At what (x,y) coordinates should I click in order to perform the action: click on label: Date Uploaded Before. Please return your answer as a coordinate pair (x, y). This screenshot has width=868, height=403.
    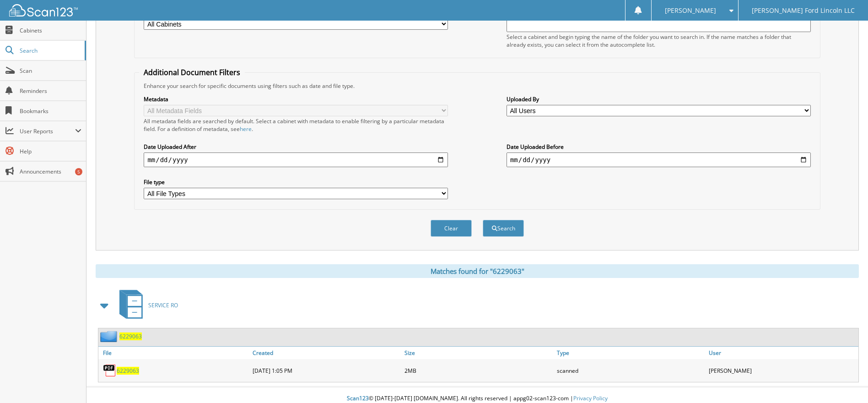
    Looking at the image, I should click on (659, 147).